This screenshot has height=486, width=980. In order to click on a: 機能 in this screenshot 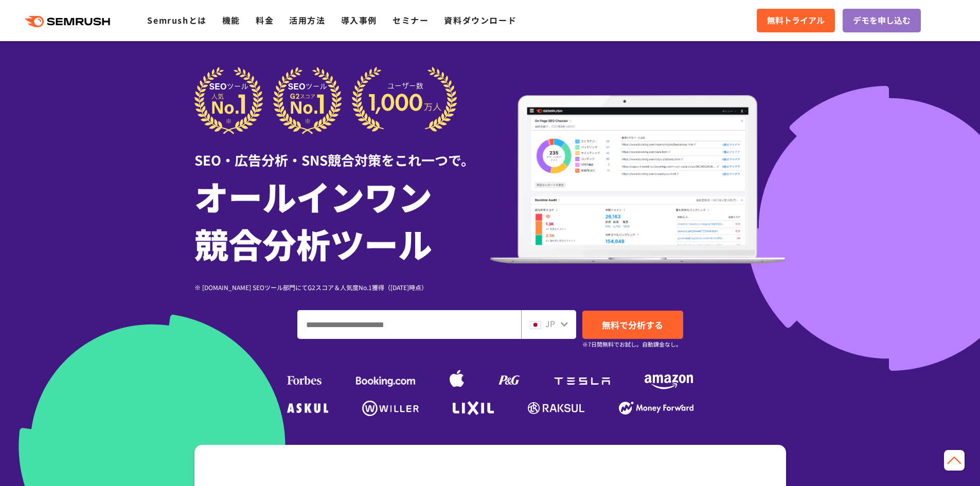, I will do `click(231, 20)`.